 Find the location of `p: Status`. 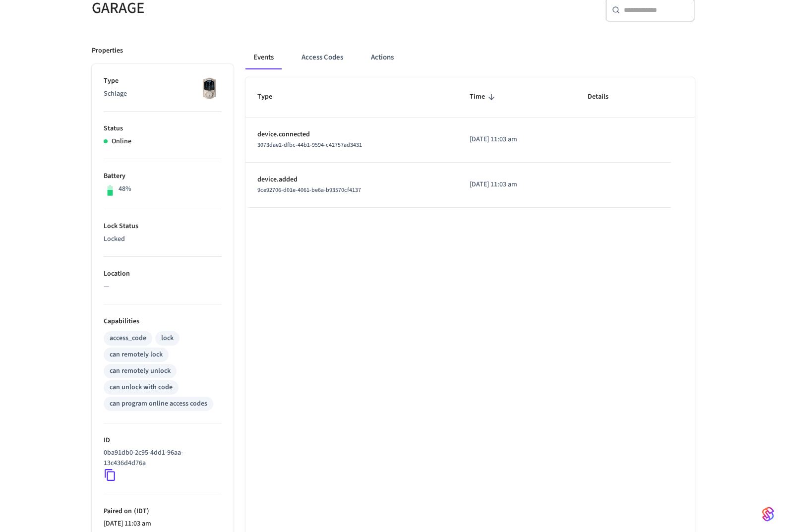

p: Status is located at coordinates (163, 129).